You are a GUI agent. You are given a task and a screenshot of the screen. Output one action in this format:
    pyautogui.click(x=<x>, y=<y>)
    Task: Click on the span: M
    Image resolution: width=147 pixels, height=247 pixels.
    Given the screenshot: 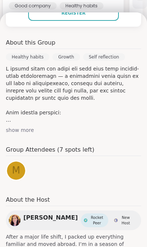 What is the action you would take?
    pyautogui.click(x=16, y=170)
    